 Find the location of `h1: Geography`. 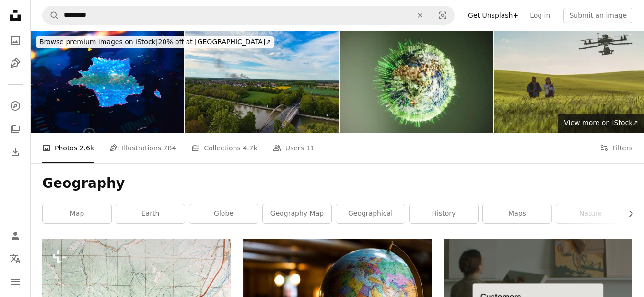

h1: Geography is located at coordinates (337, 184).